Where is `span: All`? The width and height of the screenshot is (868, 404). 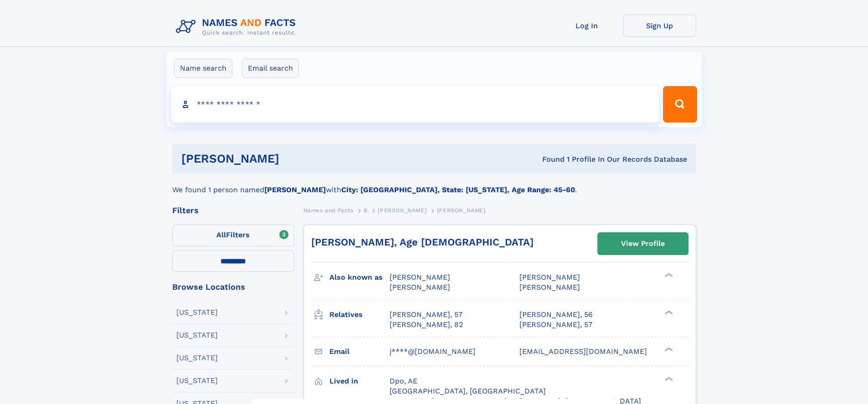
span: All is located at coordinates (221, 235).